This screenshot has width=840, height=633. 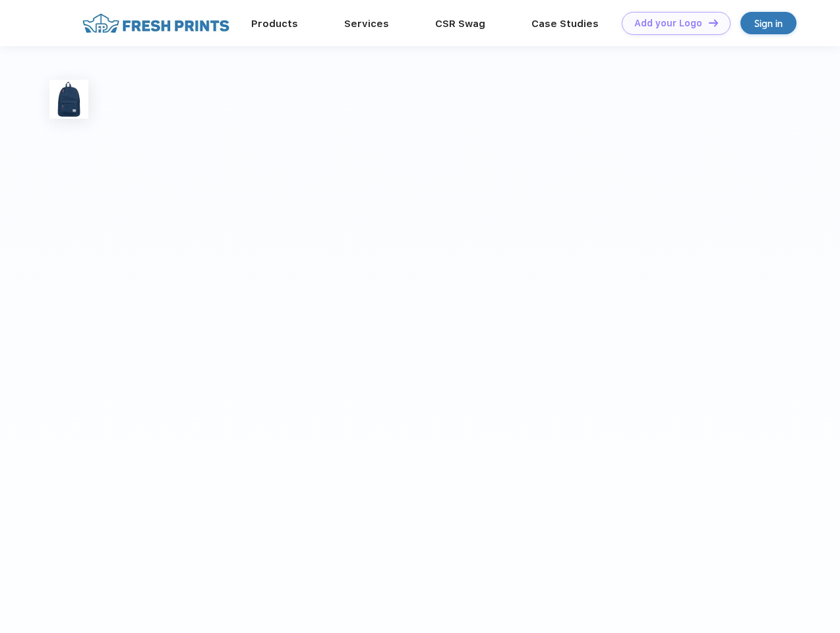 What do you see at coordinates (768, 23) in the screenshot?
I see `div: Sign in` at bounding box center [768, 23].